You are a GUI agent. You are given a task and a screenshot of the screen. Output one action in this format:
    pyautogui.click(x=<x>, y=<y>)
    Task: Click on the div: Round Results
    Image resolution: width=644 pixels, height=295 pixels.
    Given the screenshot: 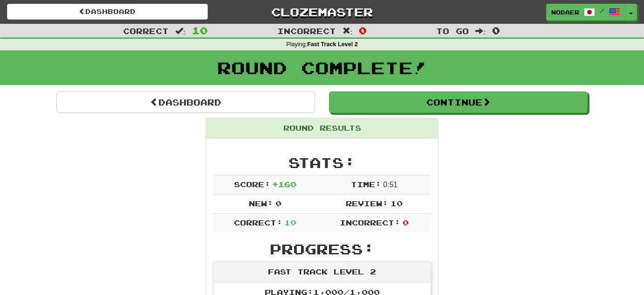 What is the action you would take?
    pyautogui.click(x=322, y=128)
    